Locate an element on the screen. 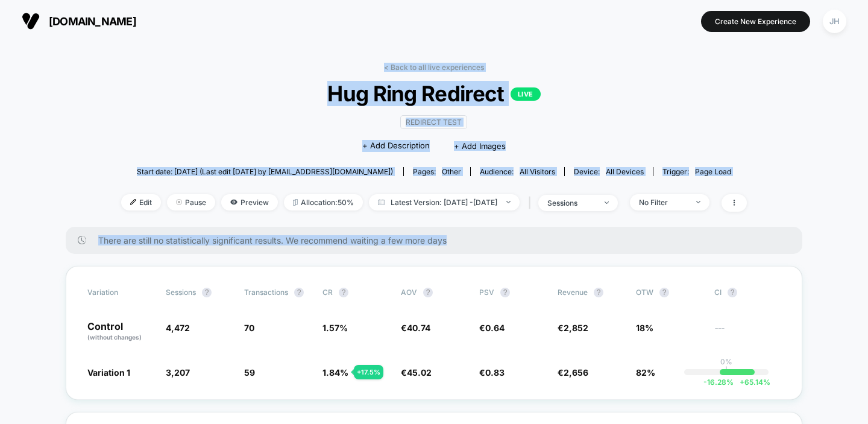 Image resolution: width=868 pixels, height=424 pixels. span: PSV is located at coordinates (487, 292).